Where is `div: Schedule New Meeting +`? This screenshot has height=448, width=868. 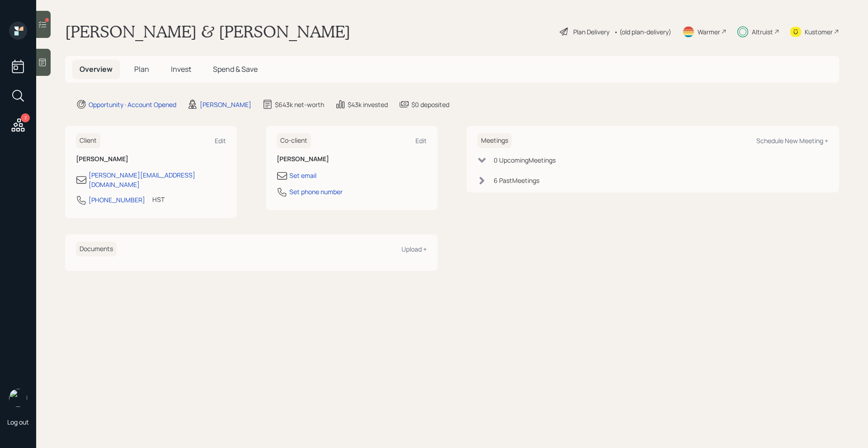
div: Schedule New Meeting + is located at coordinates (792, 141).